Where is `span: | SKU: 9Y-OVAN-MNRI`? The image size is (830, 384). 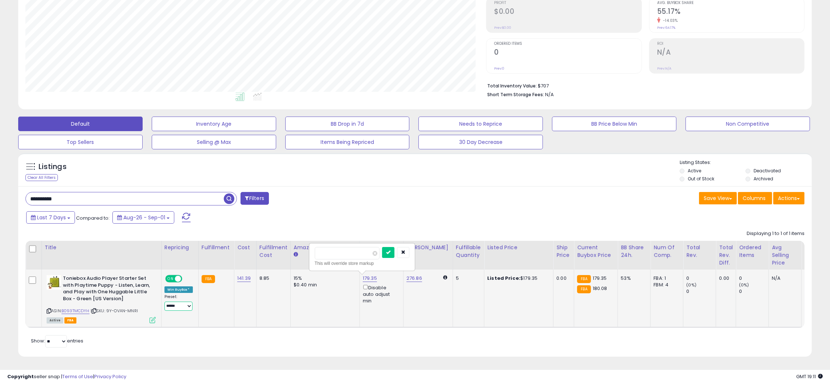 span: | SKU: 9Y-OVAN-MNRI is located at coordinates (114, 311).